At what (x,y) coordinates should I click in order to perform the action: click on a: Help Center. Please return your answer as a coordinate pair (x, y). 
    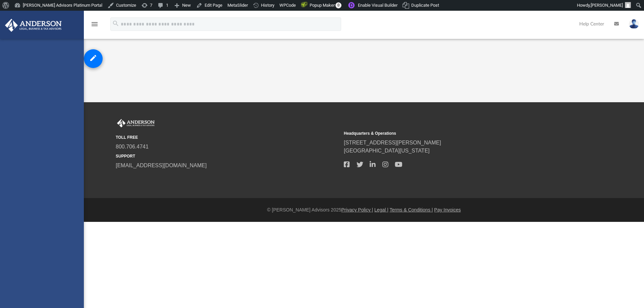
    Looking at the image, I should click on (591, 24).